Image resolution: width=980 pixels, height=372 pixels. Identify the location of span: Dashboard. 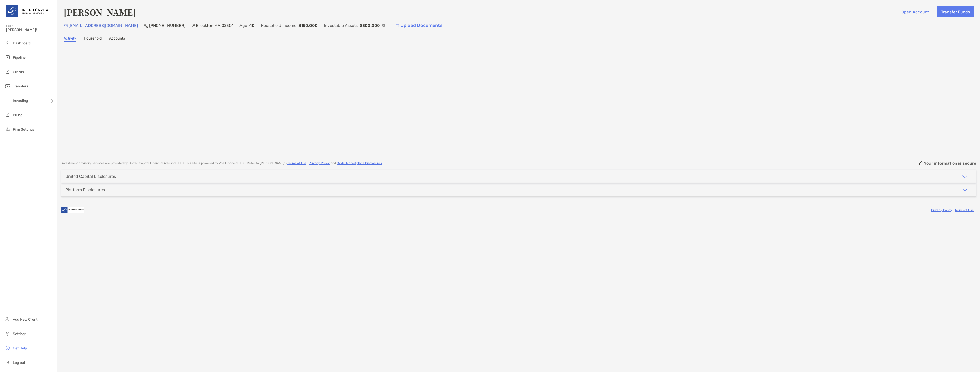
(22, 43).